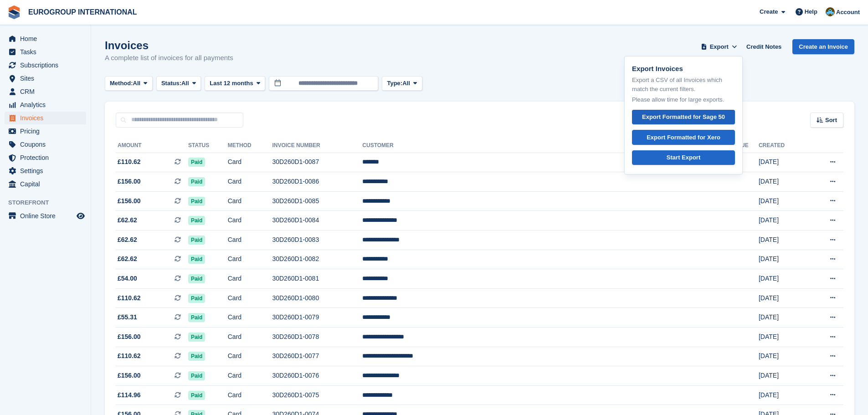  Describe the element at coordinates (47, 171) in the screenshot. I see `span: Settings` at that location.